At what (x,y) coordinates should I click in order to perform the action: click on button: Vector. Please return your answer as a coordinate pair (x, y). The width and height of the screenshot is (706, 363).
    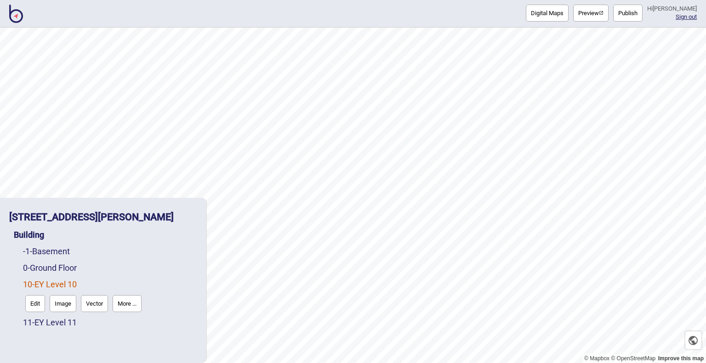
    Looking at the image, I should click on (94, 304).